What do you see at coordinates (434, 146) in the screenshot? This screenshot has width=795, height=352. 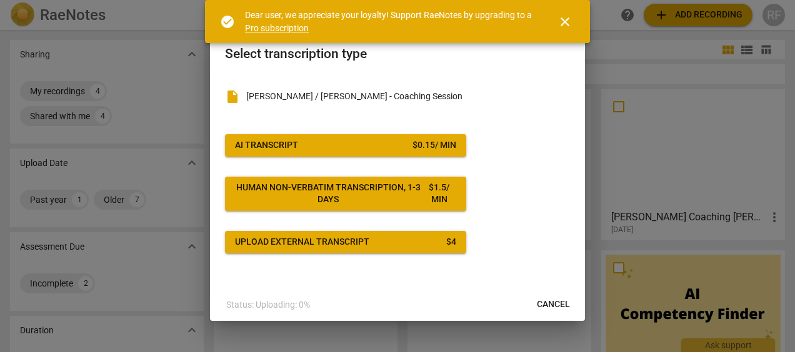 I see `div: $ 0.15 / min` at bounding box center [434, 146].